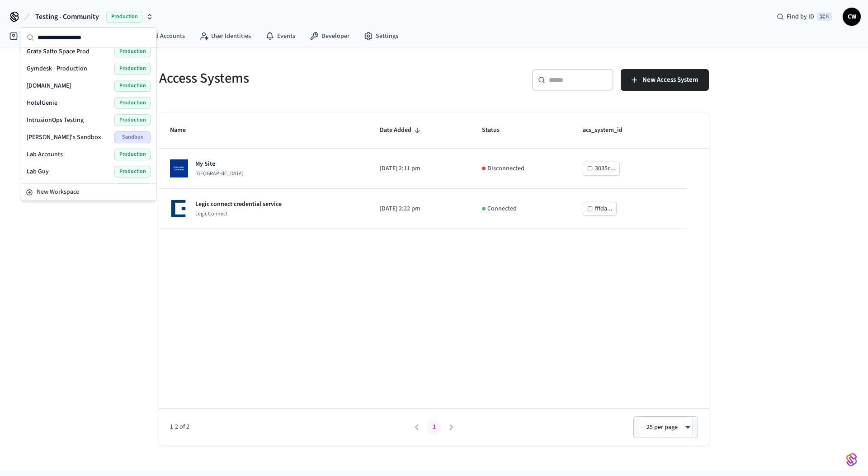  I want to click on p: My Site, so click(219, 164).